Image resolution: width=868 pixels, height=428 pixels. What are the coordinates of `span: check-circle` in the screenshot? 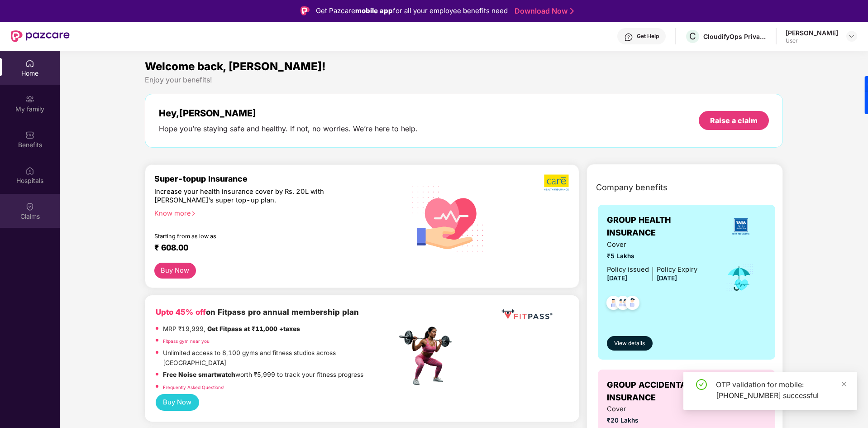 It's located at (702, 385).